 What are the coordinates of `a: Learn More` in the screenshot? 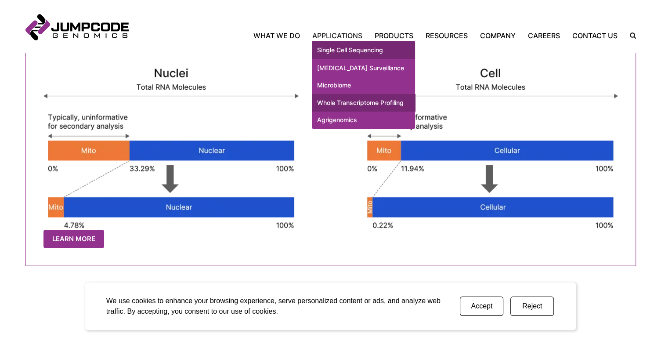 It's located at (74, 239).